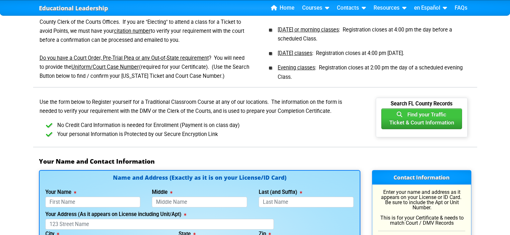  I want to click on u: citation number, so click(132, 31).